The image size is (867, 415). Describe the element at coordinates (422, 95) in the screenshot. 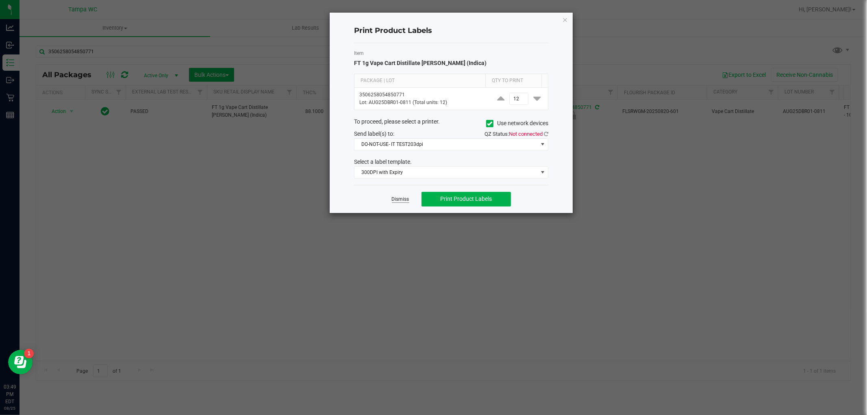

I see `p: 3506258054850771` at that location.